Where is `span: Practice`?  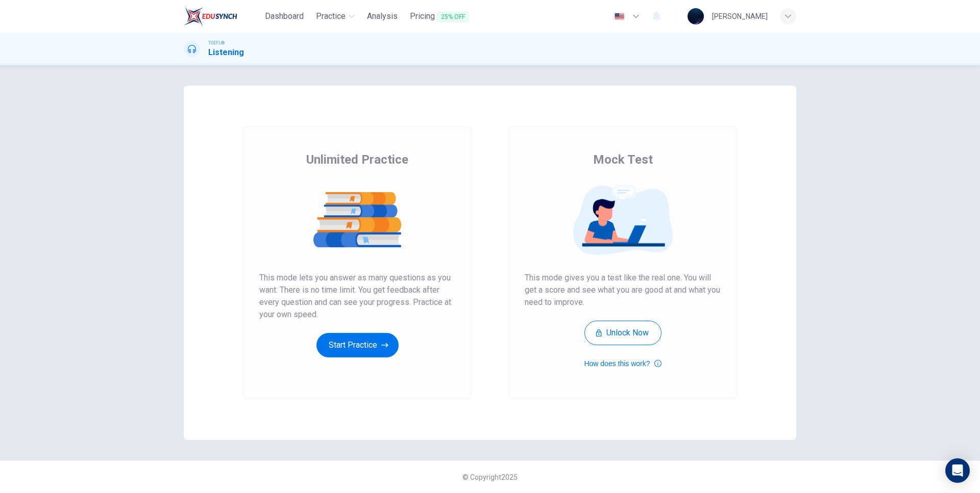 span: Practice is located at coordinates (331, 16).